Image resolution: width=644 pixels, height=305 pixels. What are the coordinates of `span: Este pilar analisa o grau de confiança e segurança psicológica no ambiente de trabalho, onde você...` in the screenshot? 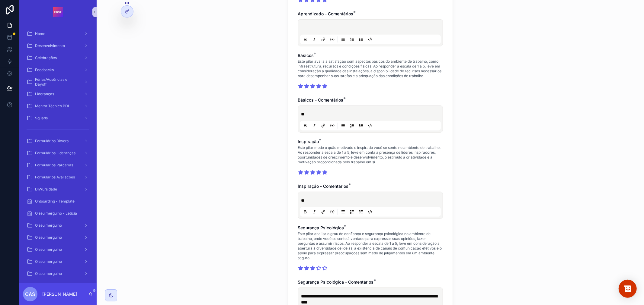 It's located at (370, 246).